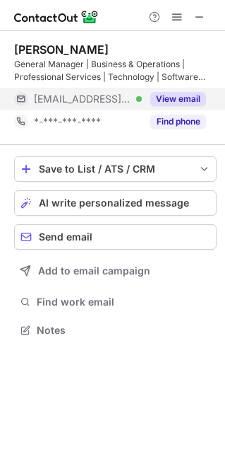 This screenshot has width=225, height=452. Describe the element at coordinates (94, 271) in the screenshot. I see `span: Add to email campaign` at that location.